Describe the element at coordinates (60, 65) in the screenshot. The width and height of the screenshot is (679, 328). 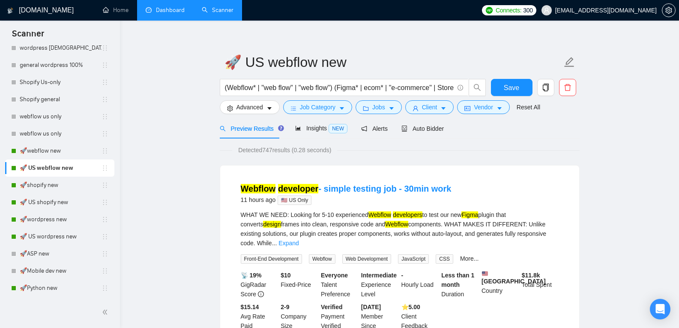
I see `a: general wordpress 100%` at that location.